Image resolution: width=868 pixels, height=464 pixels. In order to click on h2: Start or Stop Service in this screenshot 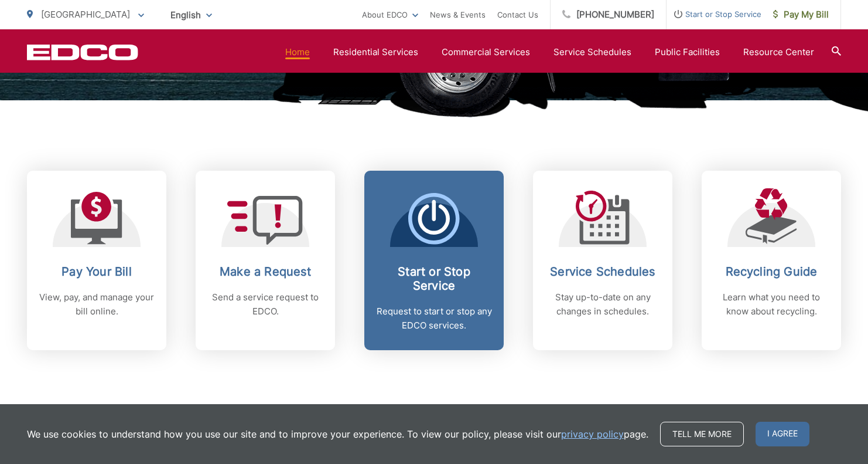, I will do `click(434, 278)`.